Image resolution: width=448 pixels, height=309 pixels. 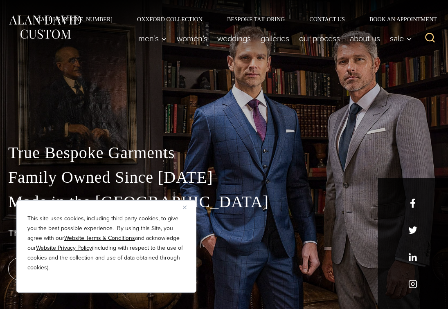 What do you see at coordinates (99, 238) in the screenshot?
I see `a: Website Terms & Conditions` at bounding box center [99, 238].